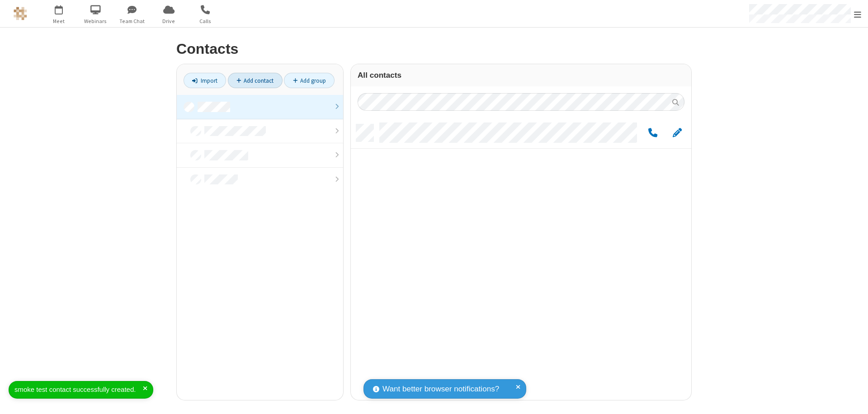 The image size is (868, 414). I want to click on span: Drive, so click(168, 21).